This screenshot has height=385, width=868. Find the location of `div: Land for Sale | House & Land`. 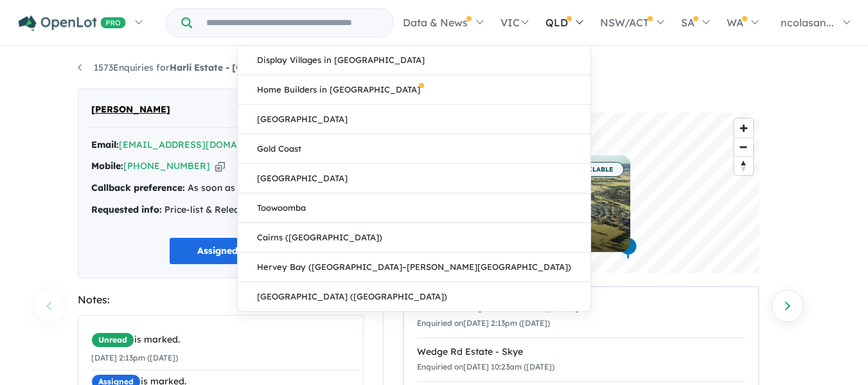

div: Land for Sale | House & Land is located at coordinates (534, 229).